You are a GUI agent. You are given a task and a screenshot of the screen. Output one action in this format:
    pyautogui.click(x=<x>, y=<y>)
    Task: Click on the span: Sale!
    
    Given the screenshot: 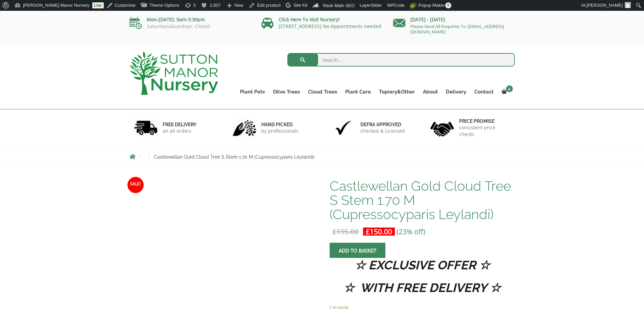 What is the action you would take?
    pyautogui.click(x=136, y=185)
    